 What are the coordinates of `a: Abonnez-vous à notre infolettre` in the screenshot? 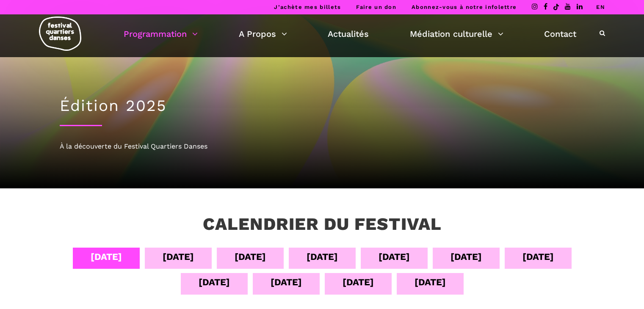 It's located at (464, 7).